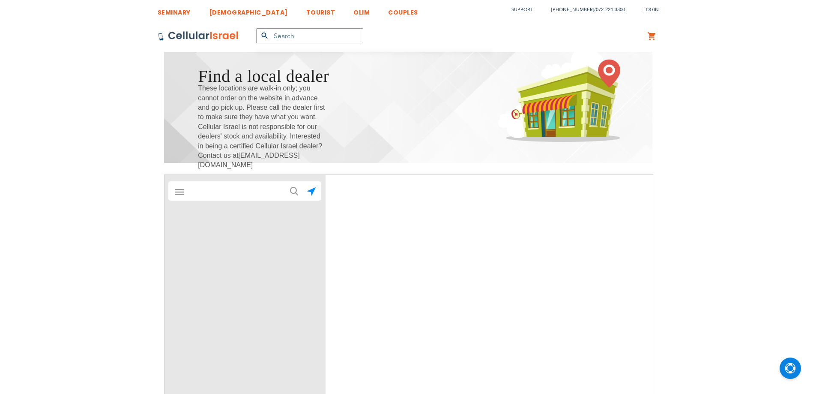 This screenshot has height=394, width=816. Describe the element at coordinates (264, 76) in the screenshot. I see `h1: Find a local dealer` at that location.